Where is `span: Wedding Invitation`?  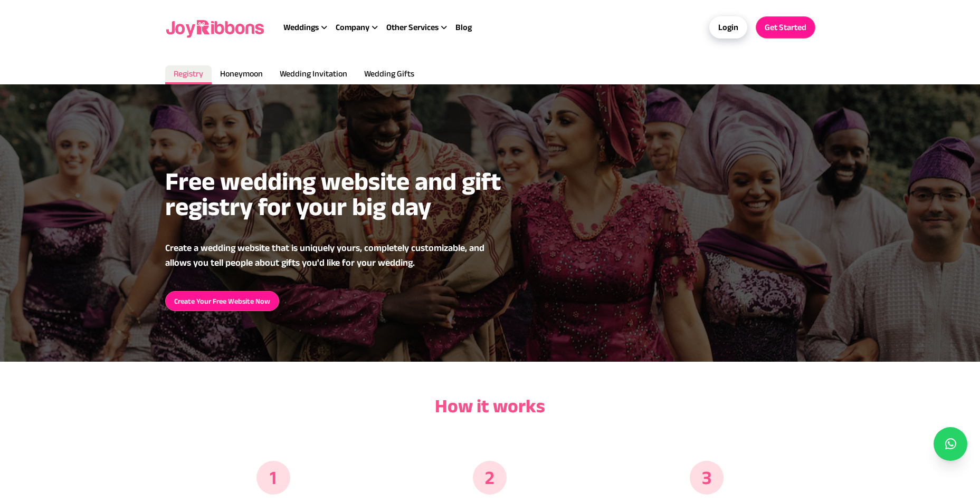 span: Wedding Invitation is located at coordinates (313, 73).